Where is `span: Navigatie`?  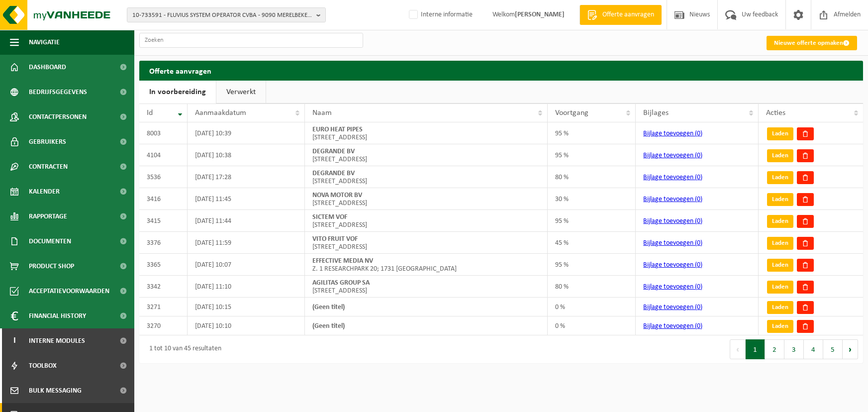 span: Navigatie is located at coordinates (44, 42).